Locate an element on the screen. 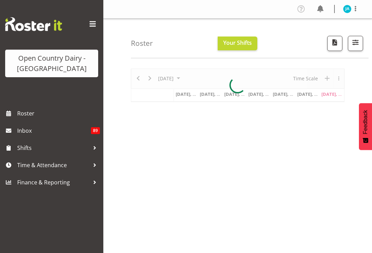  span: Your Shifts is located at coordinates (237, 43).